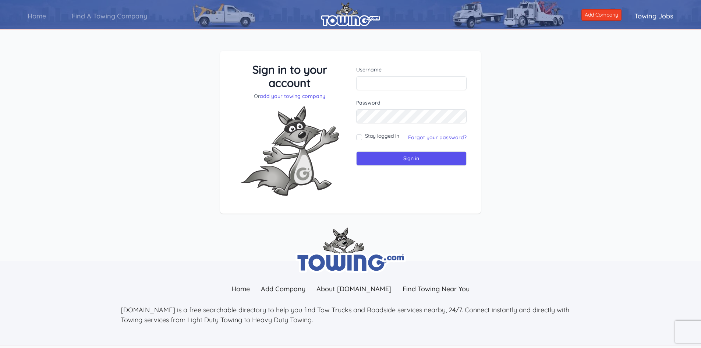 This screenshot has width=701, height=348. Describe the element at coordinates (412, 70) in the screenshot. I see `label: Username` at that location.